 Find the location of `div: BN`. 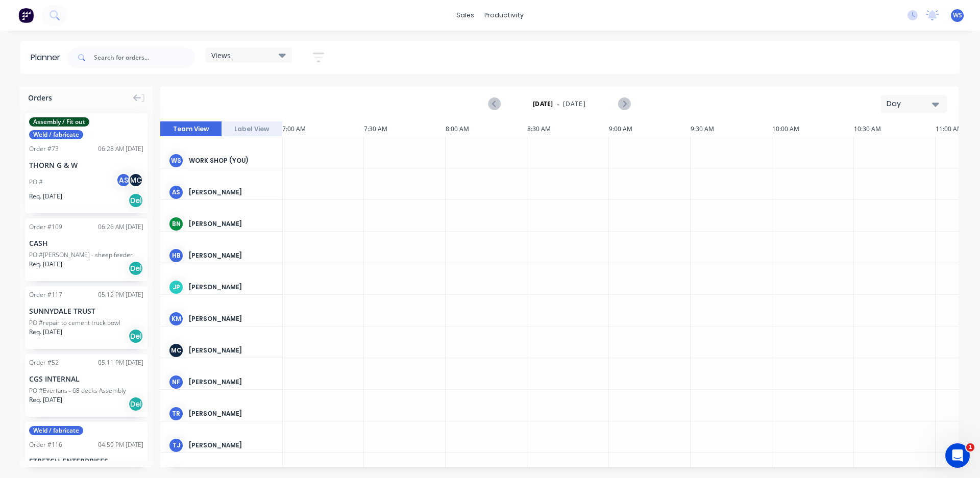

div: BN is located at coordinates (176, 224).